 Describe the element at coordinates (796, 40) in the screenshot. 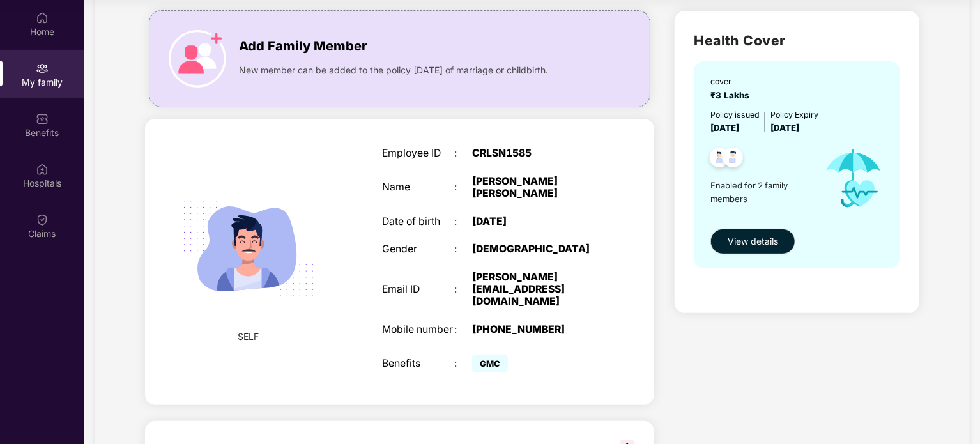

I see `h2: Health Cover` at that location.